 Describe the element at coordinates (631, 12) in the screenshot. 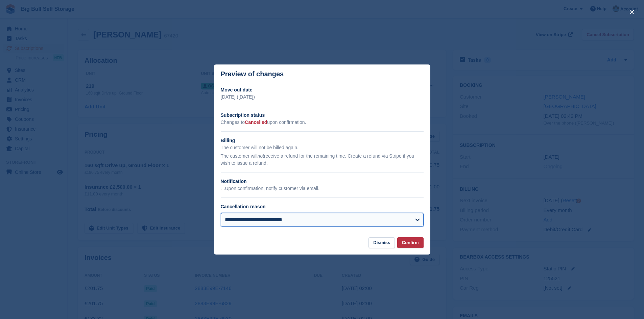

I see `button: close` at that location.